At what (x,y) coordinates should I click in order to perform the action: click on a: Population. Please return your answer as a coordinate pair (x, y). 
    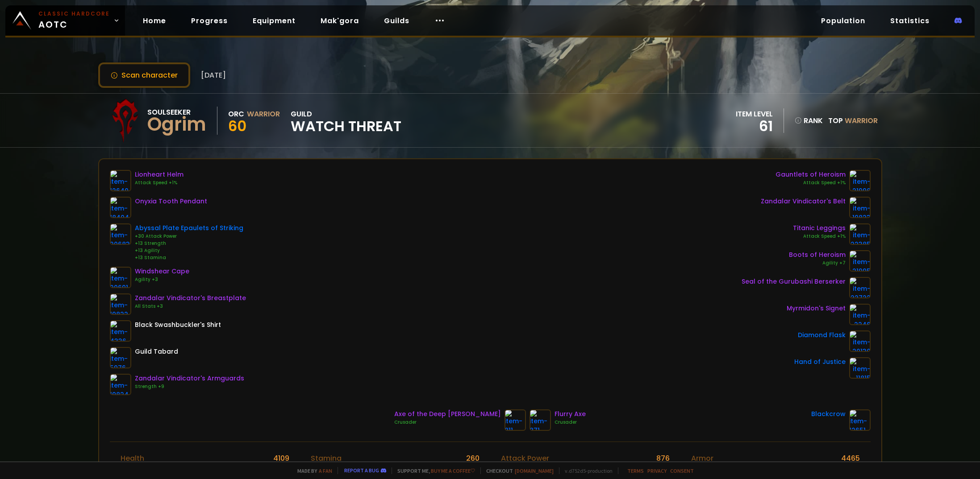
    Looking at the image, I should click on (843, 20).